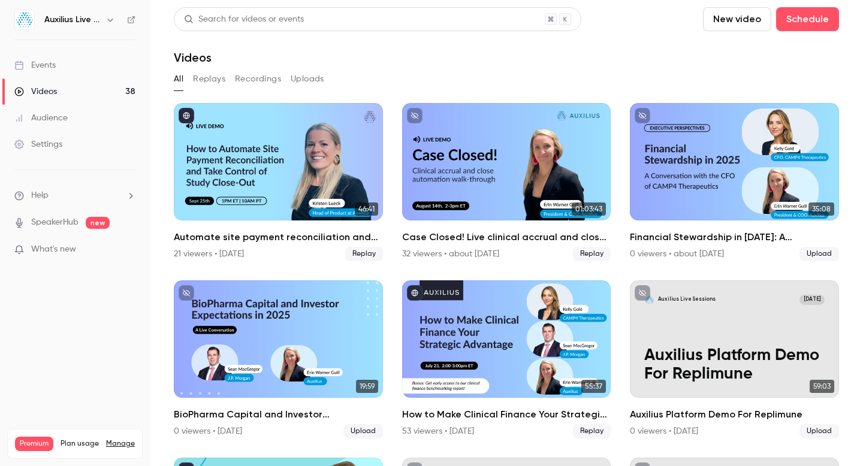 This screenshot has width=863, height=466. Describe the element at coordinates (41, 118) in the screenshot. I see `div: Audience` at that location.